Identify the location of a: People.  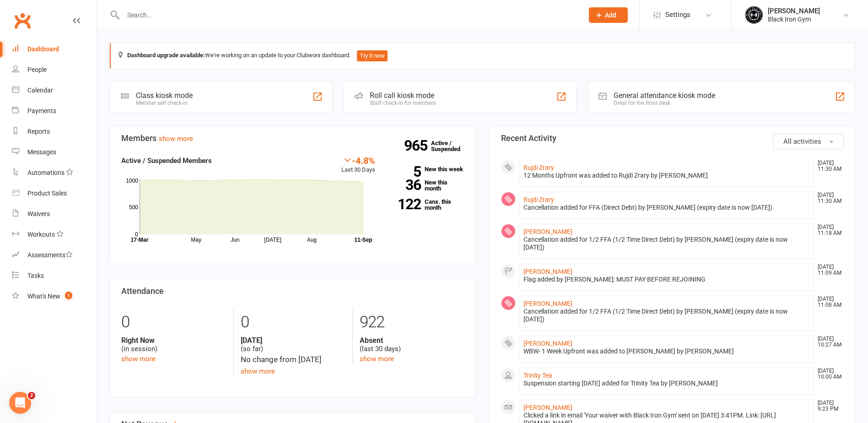
(54, 70).